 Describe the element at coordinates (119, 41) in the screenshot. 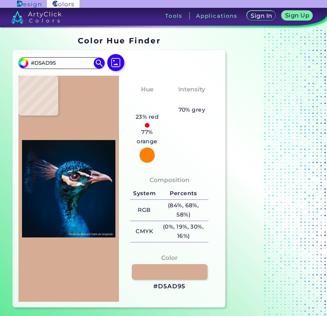

I see `h1: Color Hue Finder` at that location.